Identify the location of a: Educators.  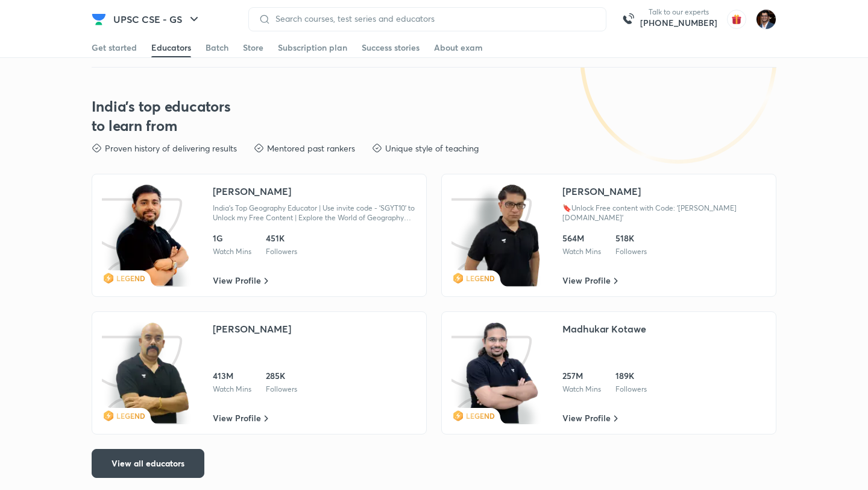
(171, 48).